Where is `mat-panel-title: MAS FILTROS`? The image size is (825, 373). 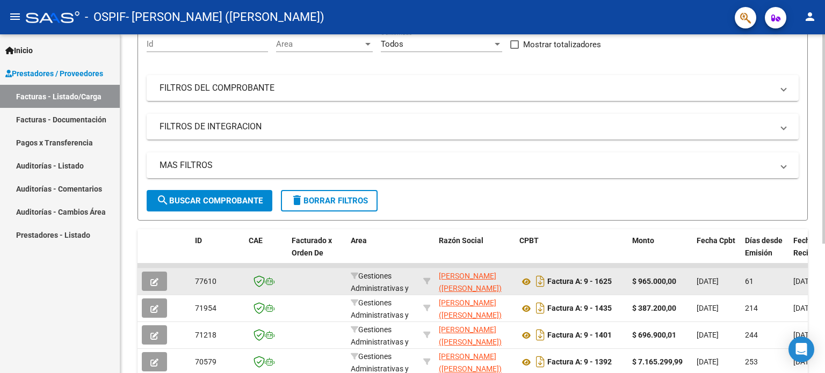 mat-panel-title: MAS FILTROS is located at coordinates (466, 165).